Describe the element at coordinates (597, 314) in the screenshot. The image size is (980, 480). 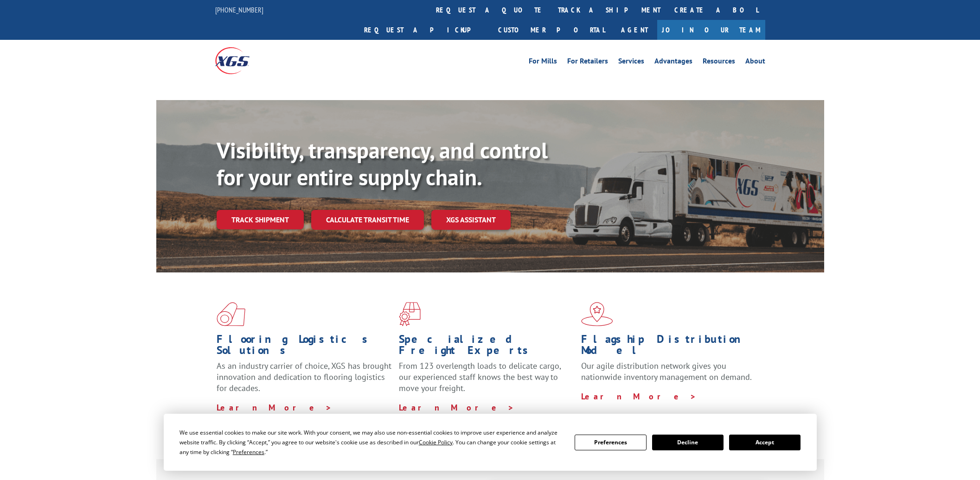
I see `img: xgs-icon-flagship-distribution-model-red` at that location.